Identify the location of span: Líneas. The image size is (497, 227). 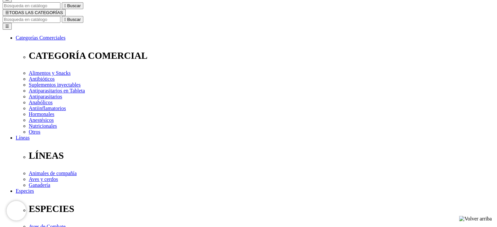
(23, 138).